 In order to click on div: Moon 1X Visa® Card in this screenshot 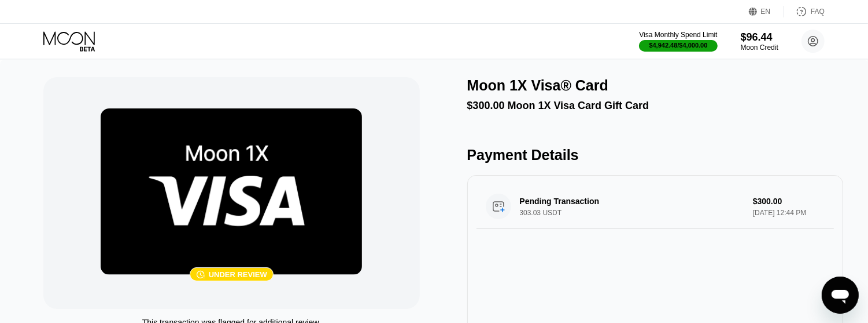, I will do `click(538, 85)`.